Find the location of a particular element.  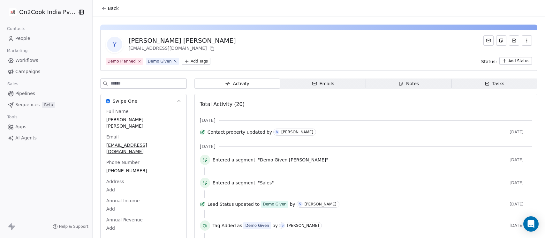

a: People is located at coordinates (46, 38).